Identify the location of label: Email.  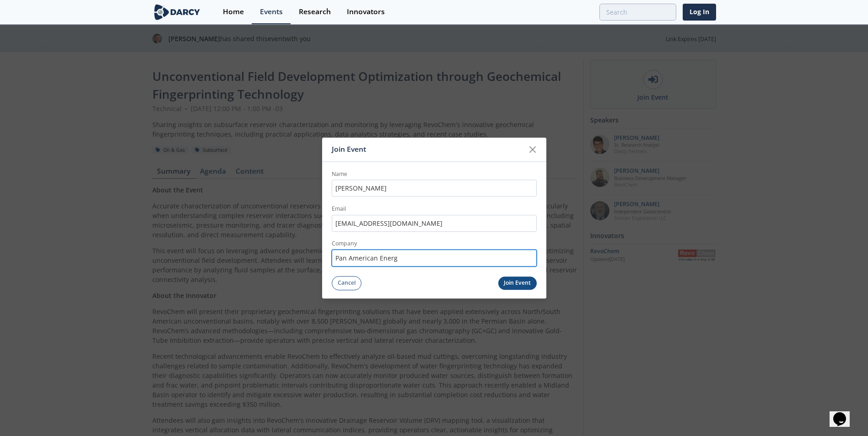
(434, 209).